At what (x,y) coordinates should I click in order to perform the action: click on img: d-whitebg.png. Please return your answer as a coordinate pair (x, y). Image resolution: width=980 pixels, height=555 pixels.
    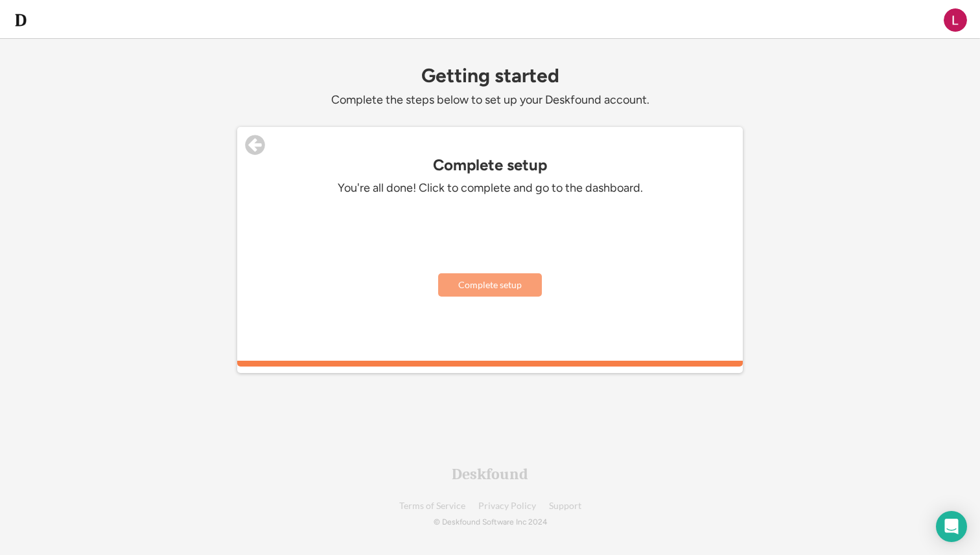
    Looking at the image, I should click on (21, 20).